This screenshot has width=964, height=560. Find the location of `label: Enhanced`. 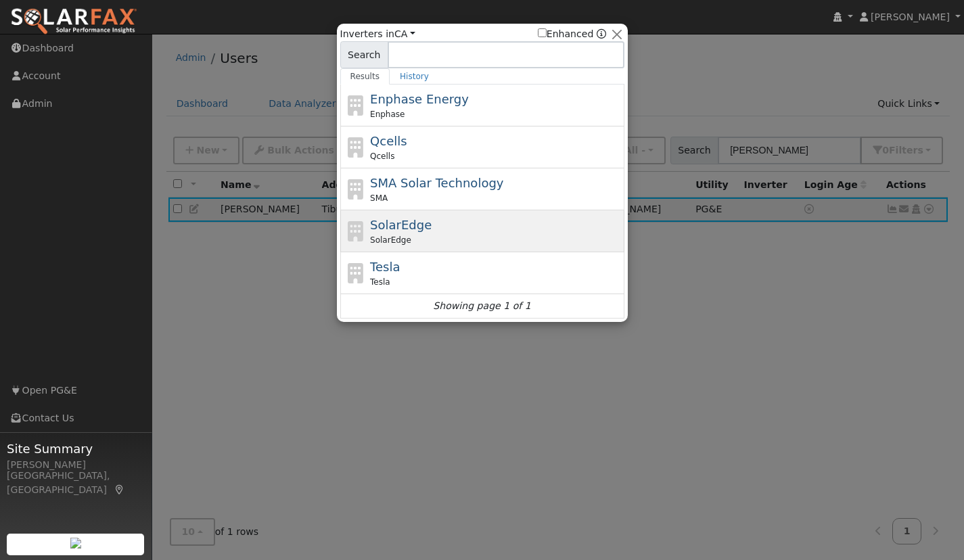

label: Enhanced is located at coordinates (566, 34).